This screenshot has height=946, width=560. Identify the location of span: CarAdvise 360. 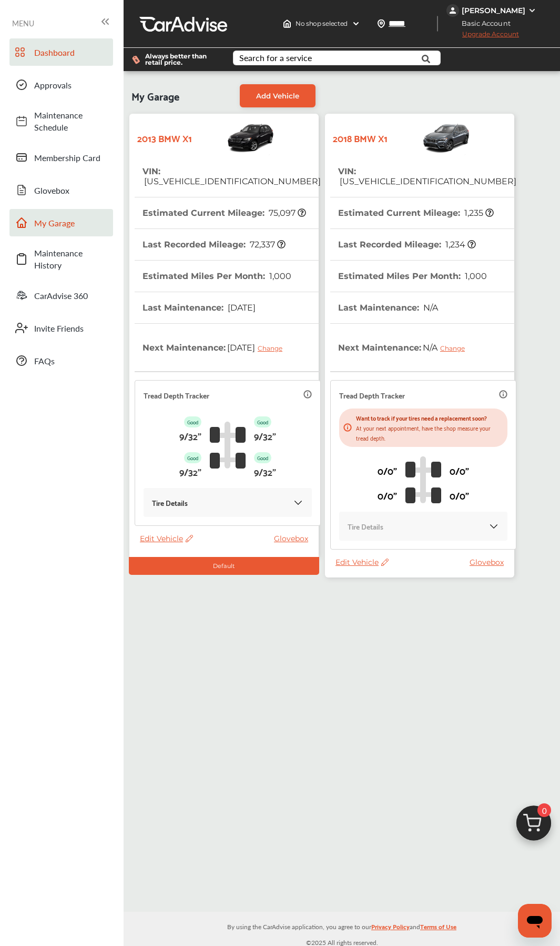
(71, 295).